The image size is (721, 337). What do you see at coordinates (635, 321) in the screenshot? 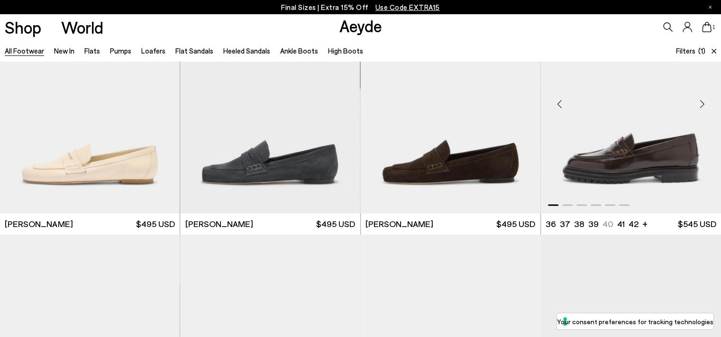
I see `button: Your consent preferences for tracking technologies` at bounding box center [635, 321].